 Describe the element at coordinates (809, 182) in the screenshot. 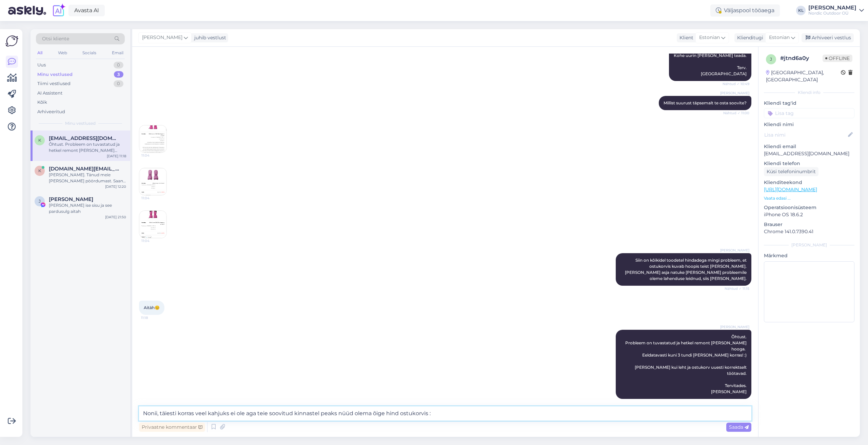

I see `p: Klienditeekond` at that location.